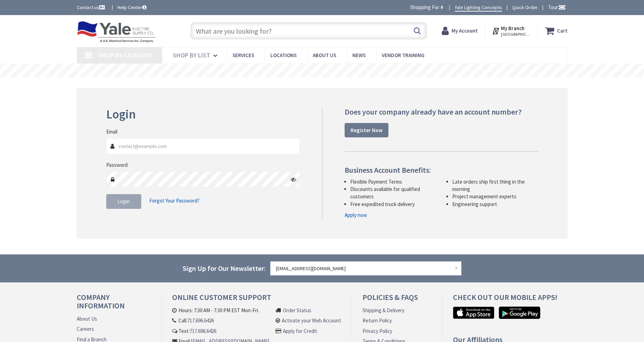 The image size is (644, 342). I want to click on span: Login, so click(124, 201).